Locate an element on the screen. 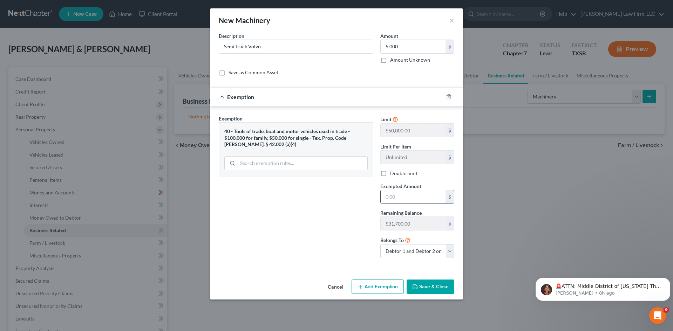 The height and width of the screenshot is (331, 673). label: Amount is located at coordinates (389, 36).